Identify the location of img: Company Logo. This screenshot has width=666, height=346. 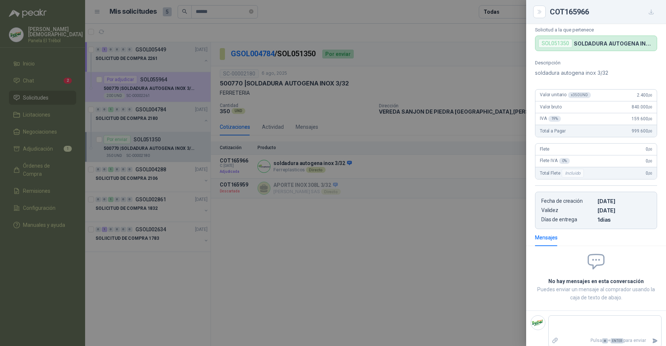
(538, 323).